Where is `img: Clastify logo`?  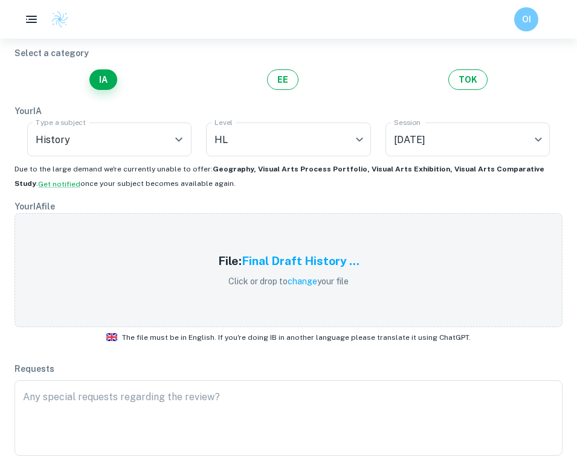
img: Clastify logo is located at coordinates (60, 19).